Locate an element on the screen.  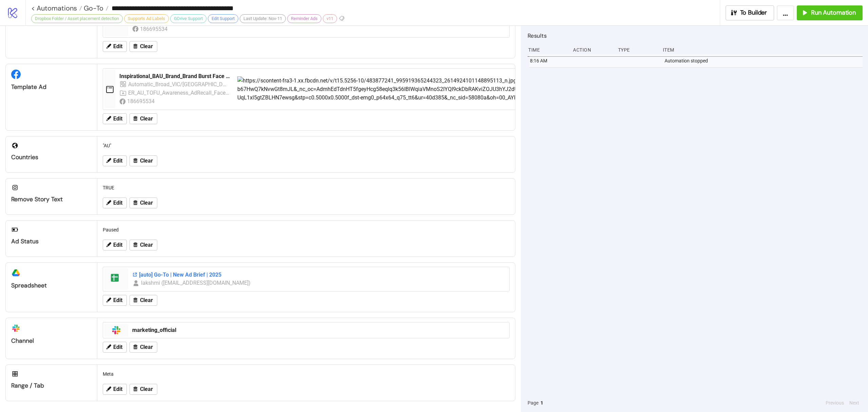
a: < Automations is located at coordinates (57, 8).